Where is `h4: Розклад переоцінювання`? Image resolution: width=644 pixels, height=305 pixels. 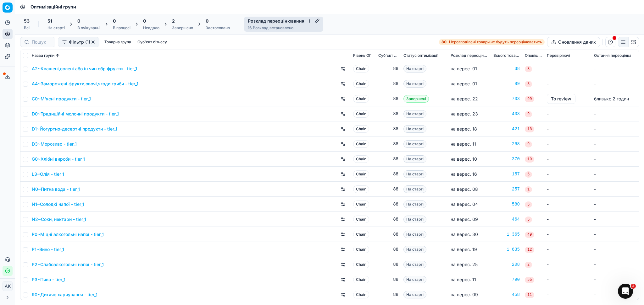
h4: Розклад переоцінювання is located at coordinates (283, 21).